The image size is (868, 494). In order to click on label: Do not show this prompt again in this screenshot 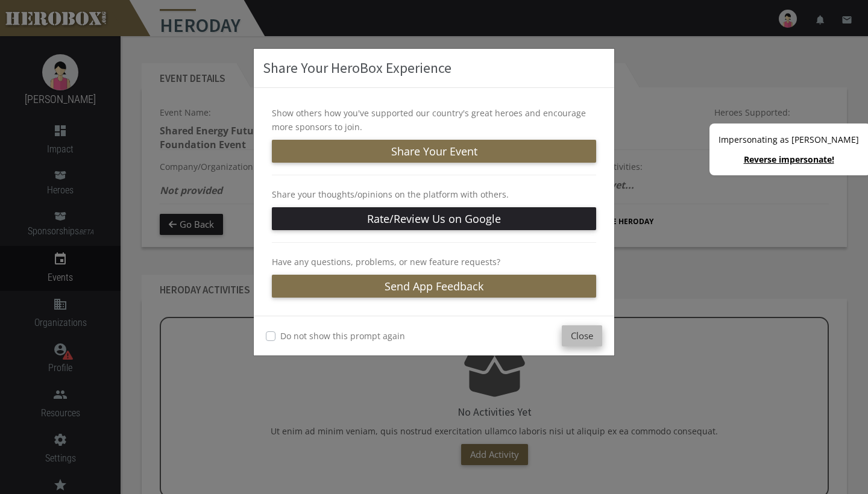, I will do `click(343, 336)`.